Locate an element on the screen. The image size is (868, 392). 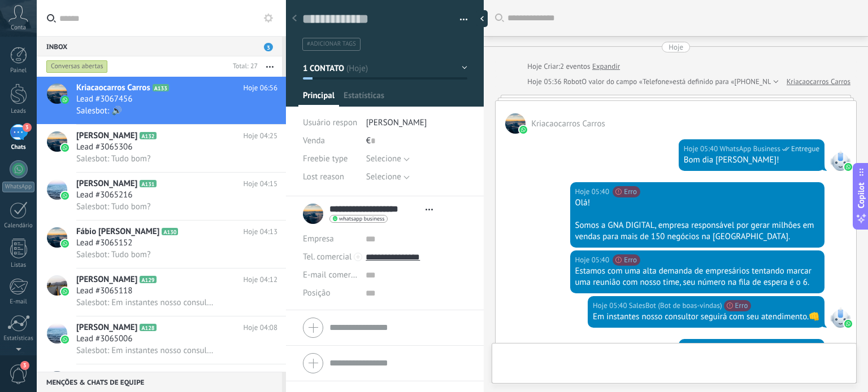
span: A129 is located at coordinates (148, 279).